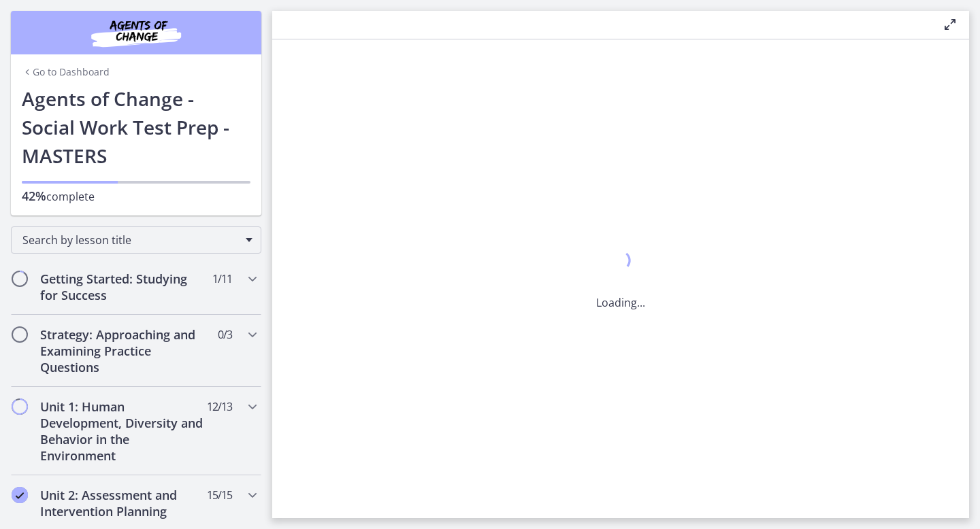 Image resolution: width=980 pixels, height=529 pixels. Describe the element at coordinates (224, 334) in the screenshot. I see `span: 0 / 3` at that location.